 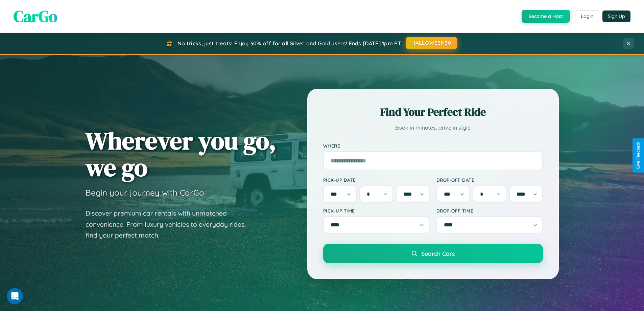 I want to click on label: Where, so click(x=433, y=145).